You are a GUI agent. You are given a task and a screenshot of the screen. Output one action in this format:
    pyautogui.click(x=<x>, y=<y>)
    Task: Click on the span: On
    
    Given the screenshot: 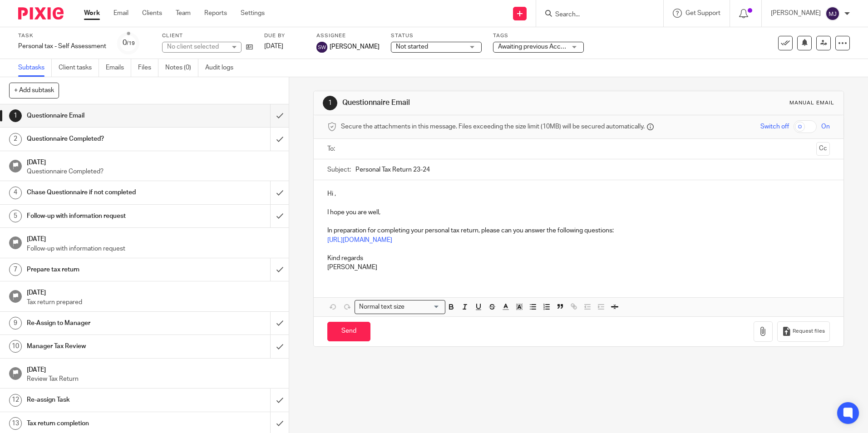 What is the action you would take?
    pyautogui.click(x=825, y=126)
    